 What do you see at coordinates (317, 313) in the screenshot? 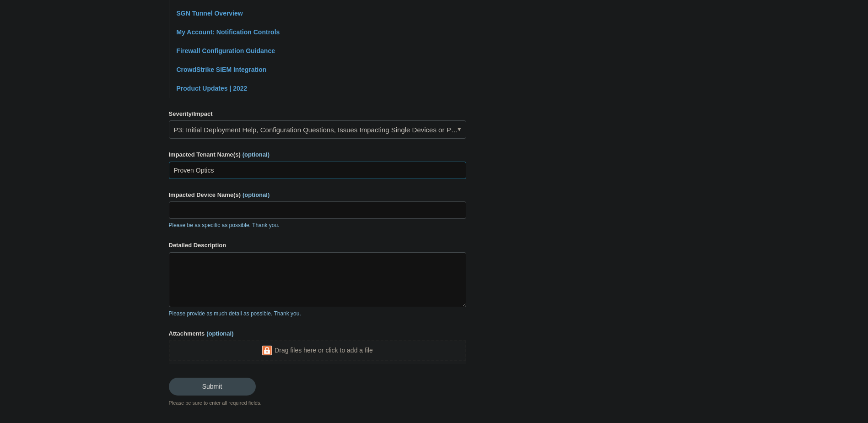
I see `p: Please provide as much detail as possible. Thank you.` at bounding box center [317, 313].